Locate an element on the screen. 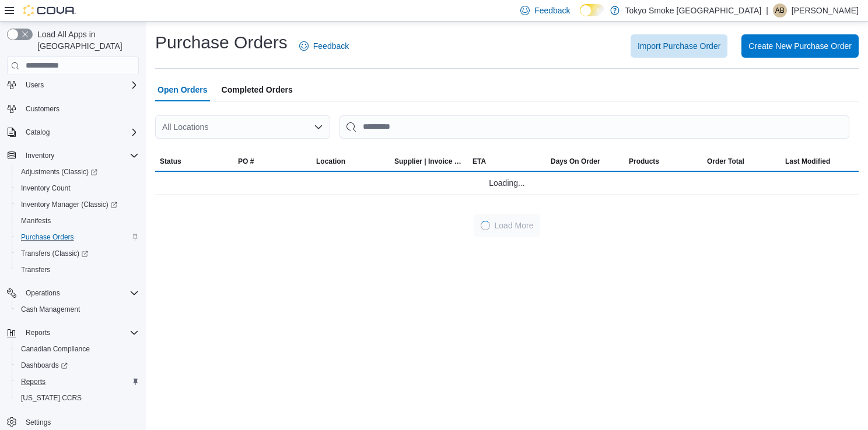 The image size is (868, 430). span: ETA is located at coordinates (479, 162).